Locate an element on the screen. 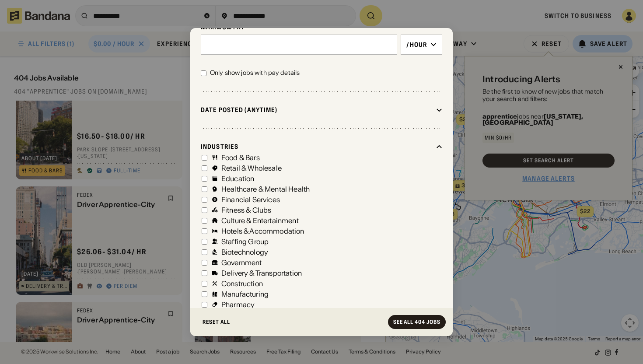 The width and height of the screenshot is (643, 364). div: Hotels & Accommodation is located at coordinates (263, 231).